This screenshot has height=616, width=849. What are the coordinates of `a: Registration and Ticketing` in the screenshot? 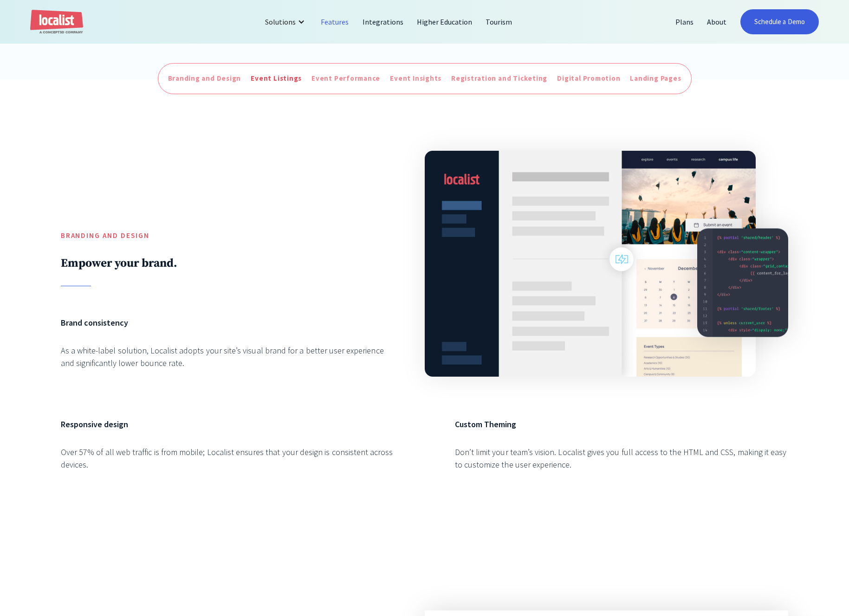 It's located at (499, 78).